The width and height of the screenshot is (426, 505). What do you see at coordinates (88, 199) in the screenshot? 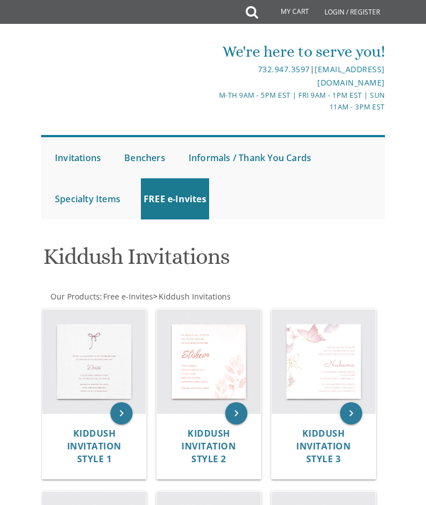
I see `a: Specialty Items` at bounding box center [88, 199].